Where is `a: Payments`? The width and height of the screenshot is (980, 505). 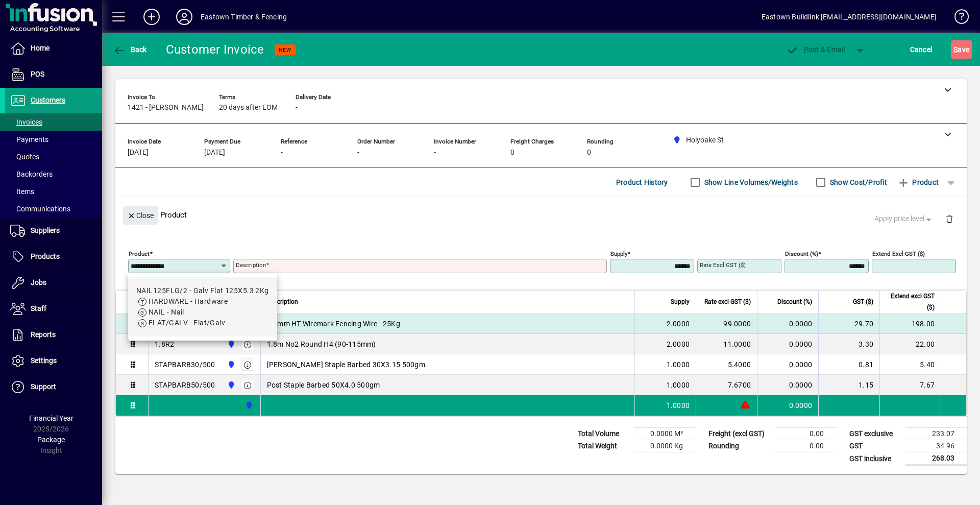
a: Payments is located at coordinates (54, 139).